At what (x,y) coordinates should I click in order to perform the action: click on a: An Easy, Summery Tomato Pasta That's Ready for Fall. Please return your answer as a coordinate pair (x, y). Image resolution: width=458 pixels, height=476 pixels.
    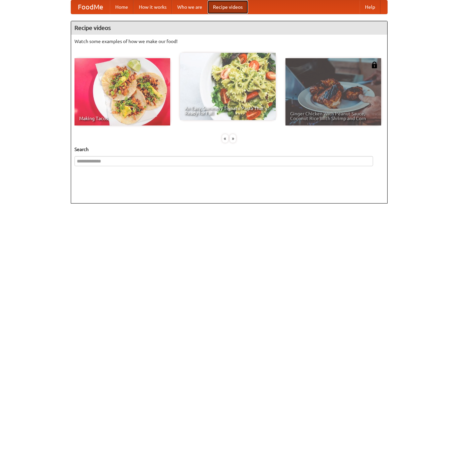
    Looking at the image, I should click on (228, 87).